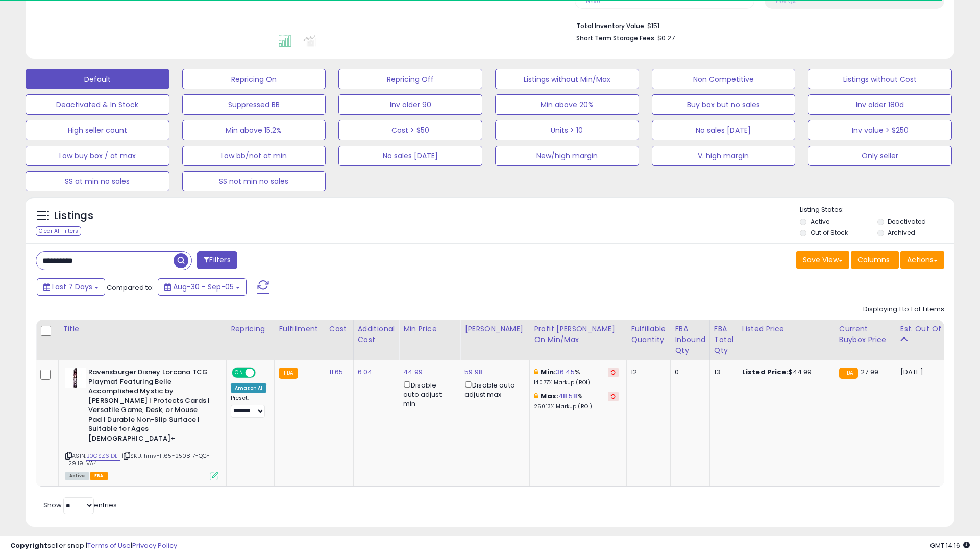  I want to click on th: The percentage added to the cost of goods (COGS) that forms the calculator for Min & Max prices., so click(578, 340).